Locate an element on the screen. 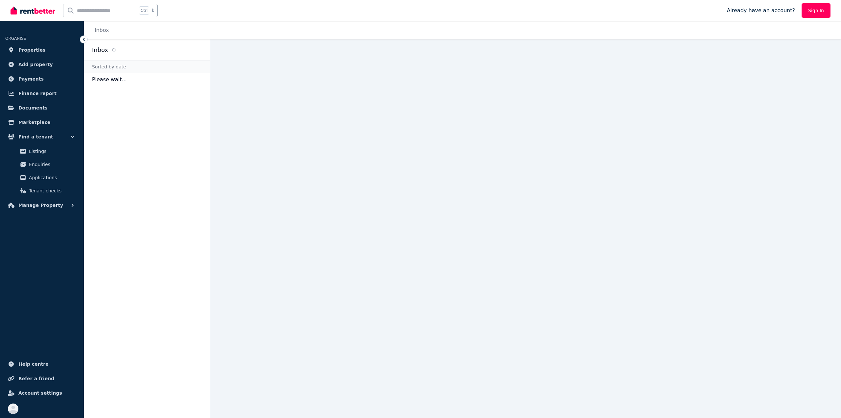  span: Help centre is located at coordinates (34, 364).